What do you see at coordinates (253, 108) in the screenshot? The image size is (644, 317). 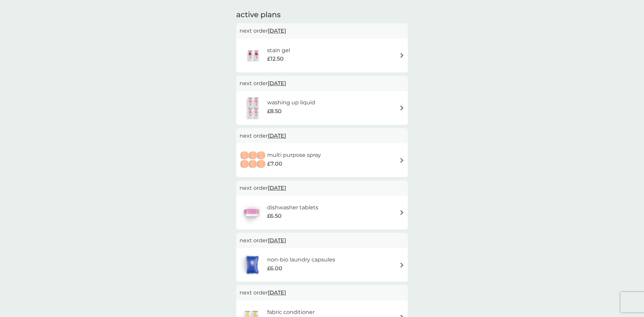 I see `img: washing up liquid` at bounding box center [253, 108].